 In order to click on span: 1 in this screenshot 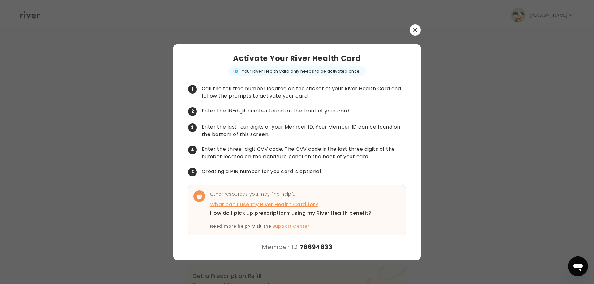, I will do `click(192, 89)`.